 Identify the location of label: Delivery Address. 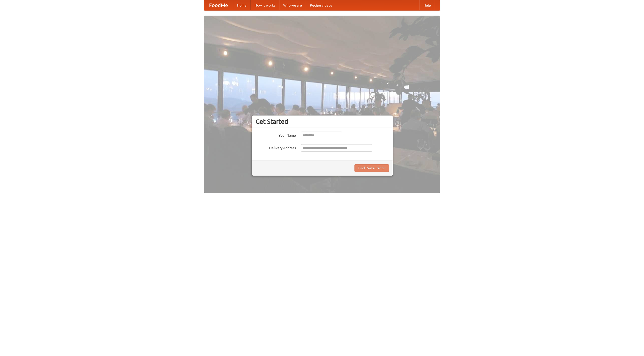
(276, 147).